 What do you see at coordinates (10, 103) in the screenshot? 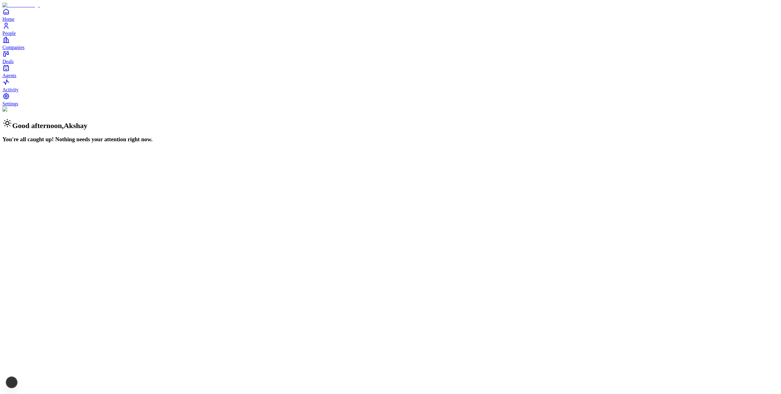
I see `span: Settings` at bounding box center [10, 103].